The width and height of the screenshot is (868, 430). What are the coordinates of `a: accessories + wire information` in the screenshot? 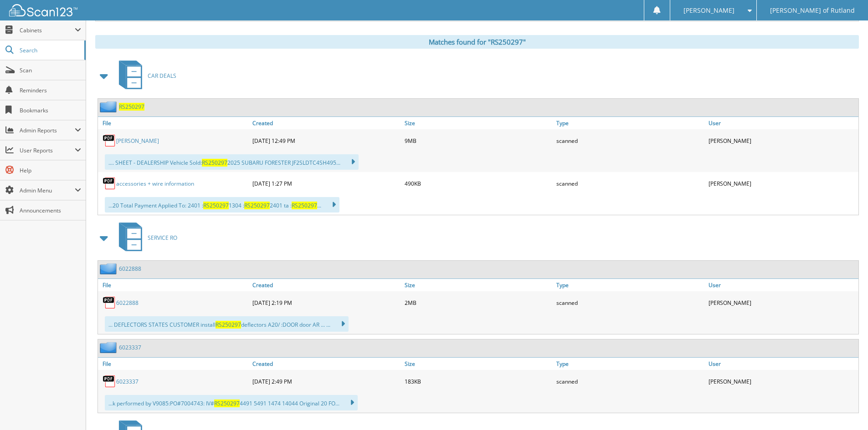 It's located at (155, 184).